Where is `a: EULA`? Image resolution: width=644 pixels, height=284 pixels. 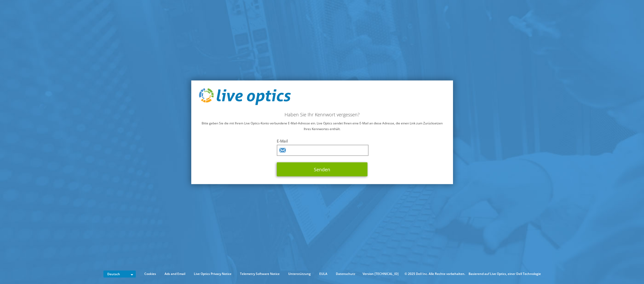 a: EULA is located at coordinates (323, 274).